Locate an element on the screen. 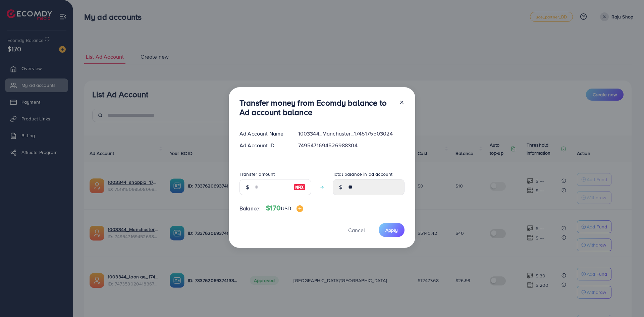 The image size is (644, 317). span: Apply is located at coordinates (392, 230).